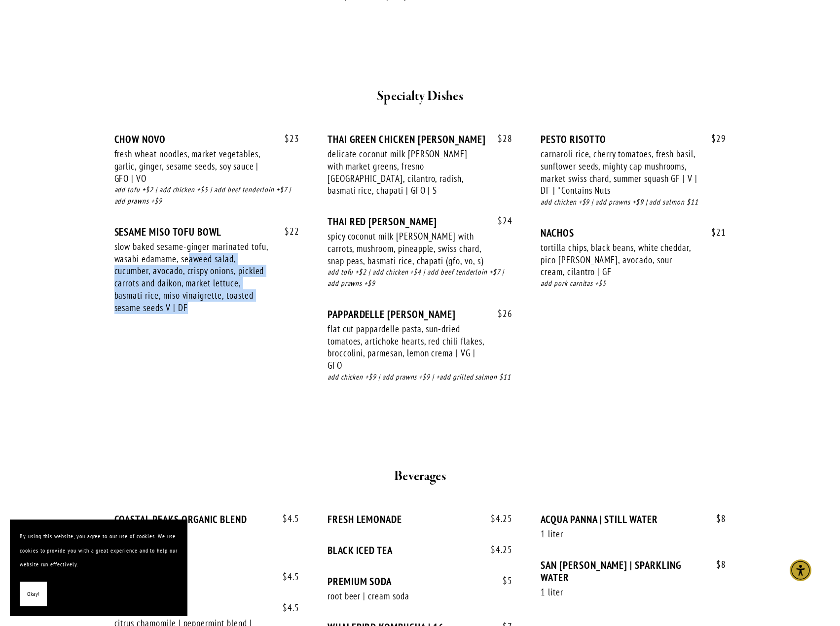 The image size is (840, 626). What do you see at coordinates (500, 139) in the screenshot?
I see `span: 28` at bounding box center [500, 139].